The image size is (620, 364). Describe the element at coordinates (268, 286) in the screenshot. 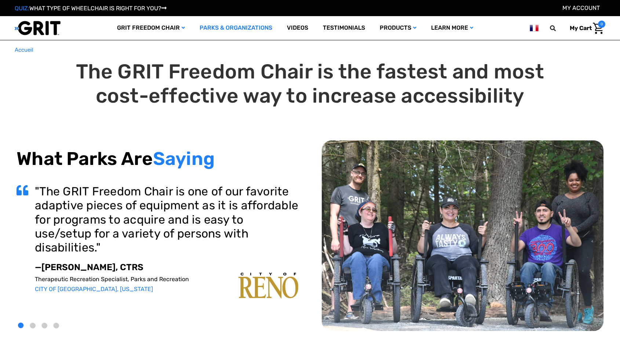

I see `img: carousel-img1.png` at that location.